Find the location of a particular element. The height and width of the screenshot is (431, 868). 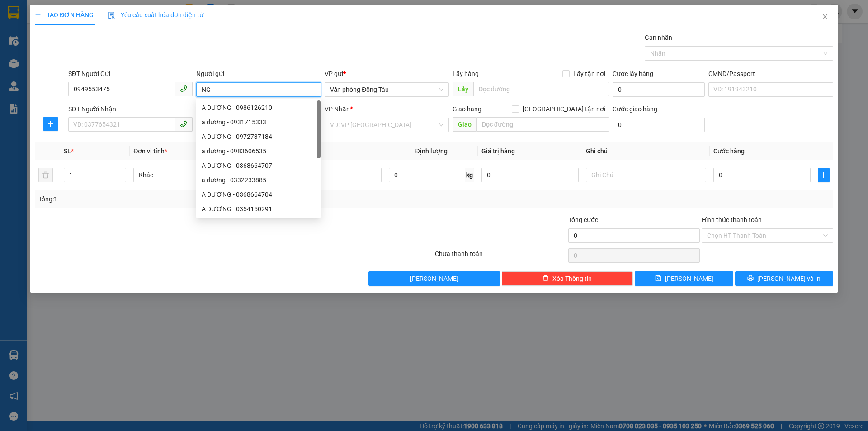

label: Gán nhãn is located at coordinates (658, 37).